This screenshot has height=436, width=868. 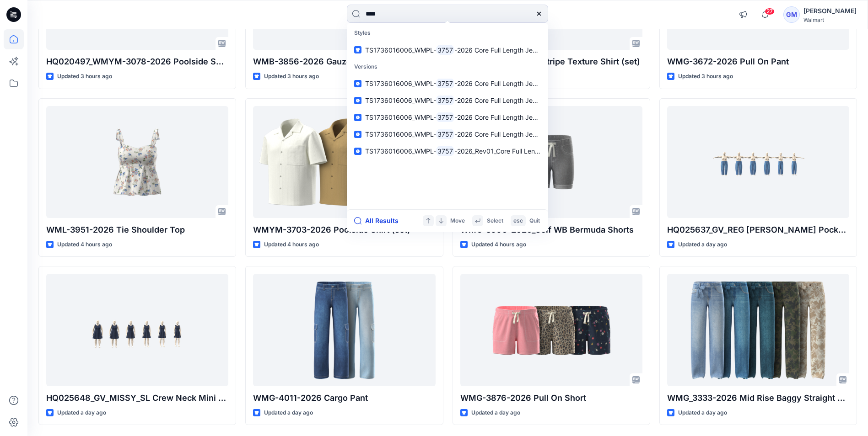 I want to click on button: All Results, so click(x=379, y=221).